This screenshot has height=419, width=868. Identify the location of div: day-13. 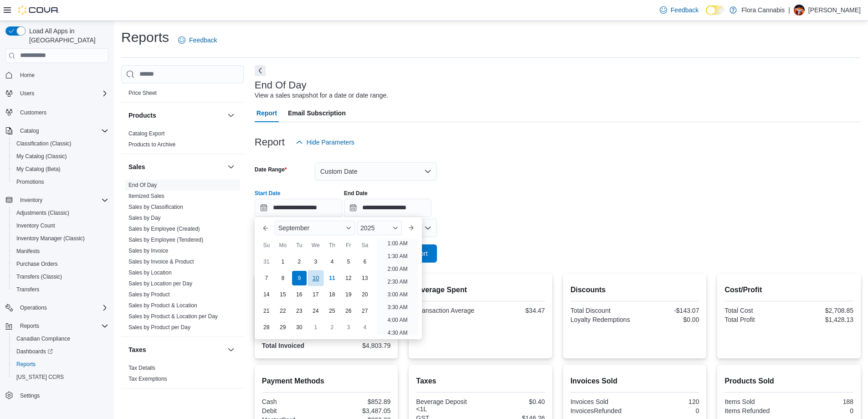
(365, 278).